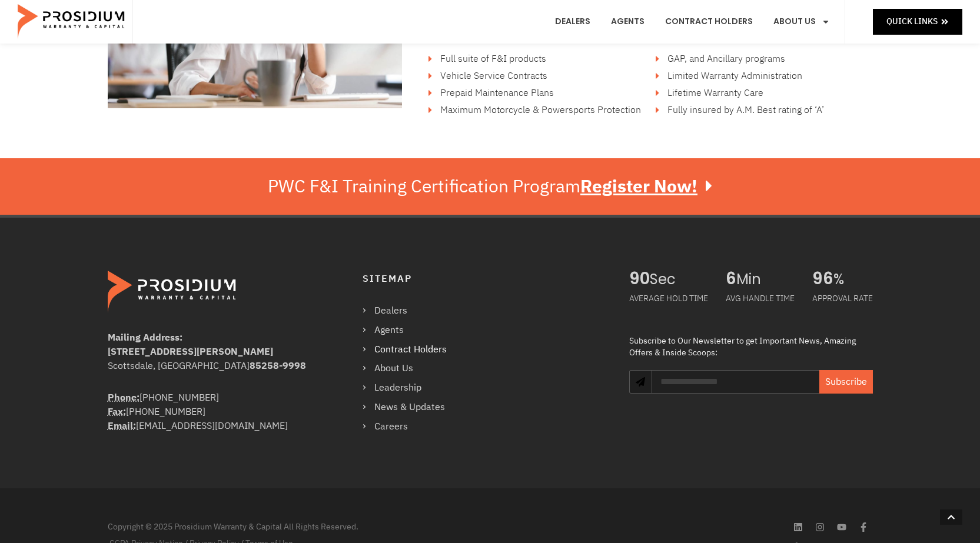  Describe the element at coordinates (296, 527) in the screenshot. I see `div: Copyright © 2025 Prosidium Warranty & Capital All Rights Reserved.` at that location.